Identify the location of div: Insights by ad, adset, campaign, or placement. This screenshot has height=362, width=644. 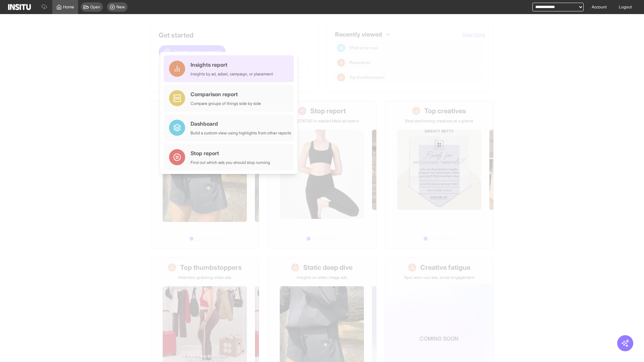
(232, 74).